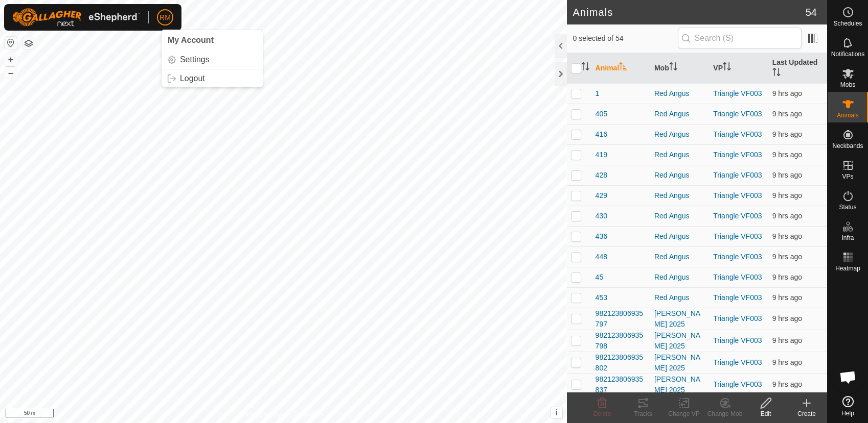 The height and width of the screenshot is (423, 868). What do you see at coordinates (847, 54) in the screenshot?
I see `span: Notifications` at bounding box center [847, 54].